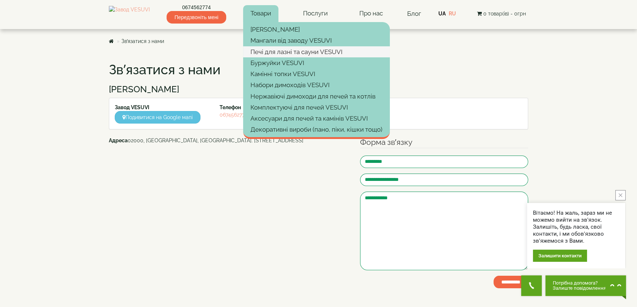 The image size is (637, 307). What do you see at coordinates (452, 14) in the screenshot?
I see `a: RU` at bounding box center [452, 14].